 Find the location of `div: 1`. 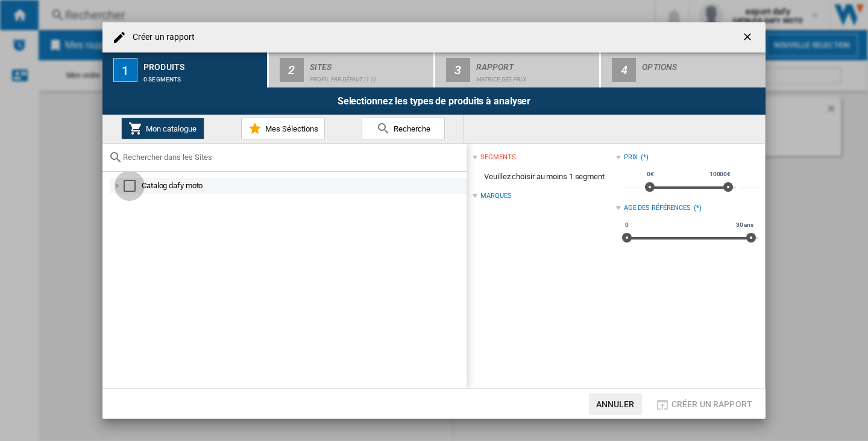

div: 1 is located at coordinates (126, 70).